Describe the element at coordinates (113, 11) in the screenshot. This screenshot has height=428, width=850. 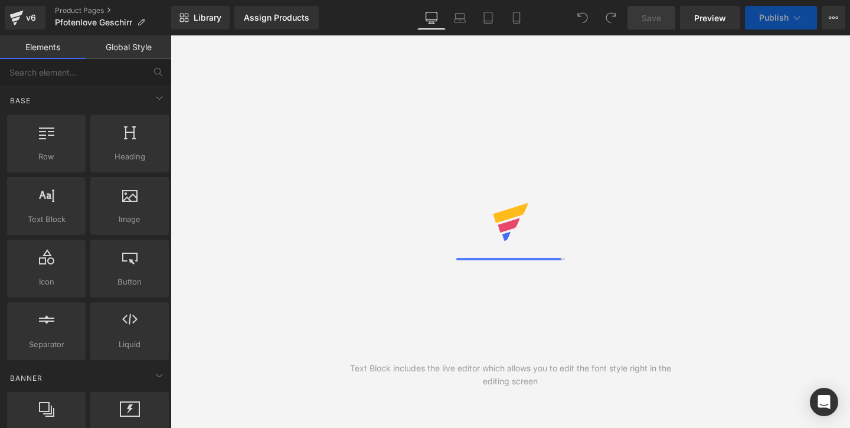
I see `a: Product Pages` at that location.